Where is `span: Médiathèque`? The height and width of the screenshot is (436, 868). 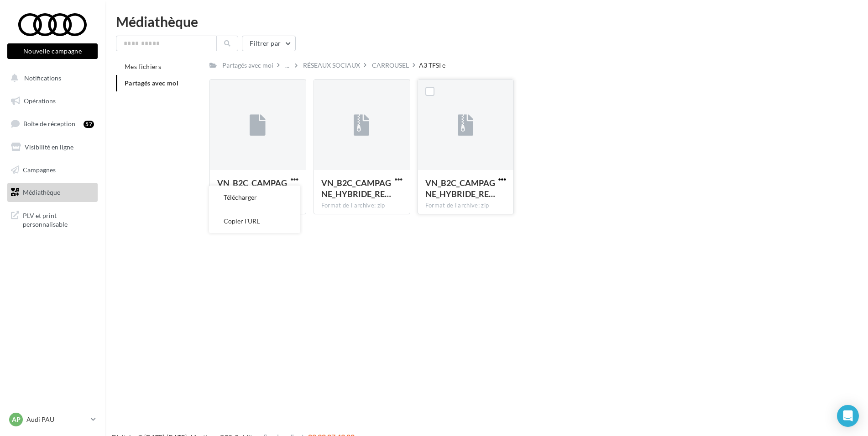
span: Médiathèque is located at coordinates (42, 191).